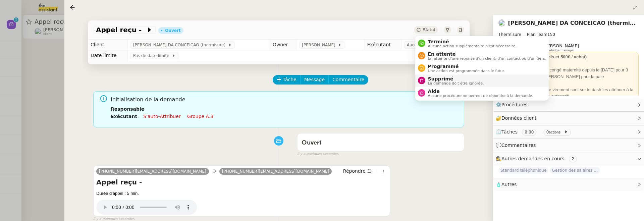  I want to click on span: Autres demandes en cours, so click(533, 159).